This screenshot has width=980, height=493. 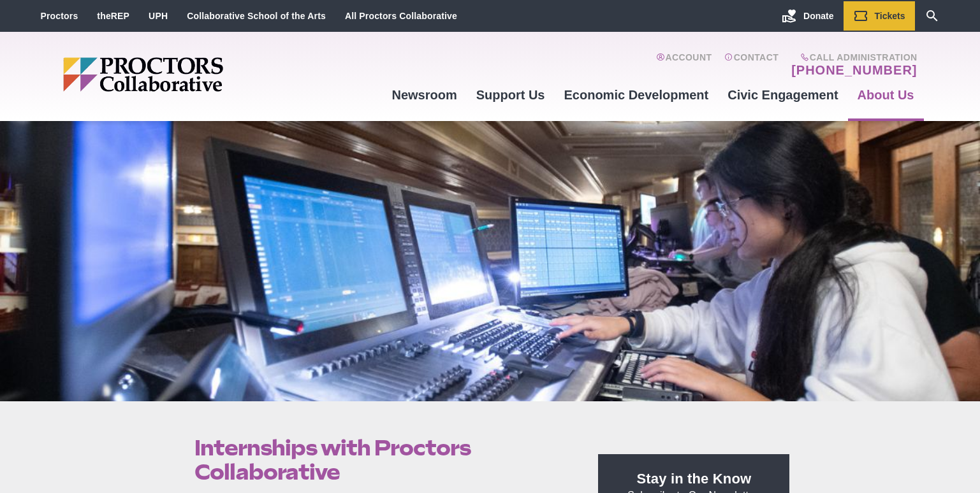 What do you see at coordinates (423, 95) in the screenshot?
I see `a: Newsroom` at bounding box center [423, 95].